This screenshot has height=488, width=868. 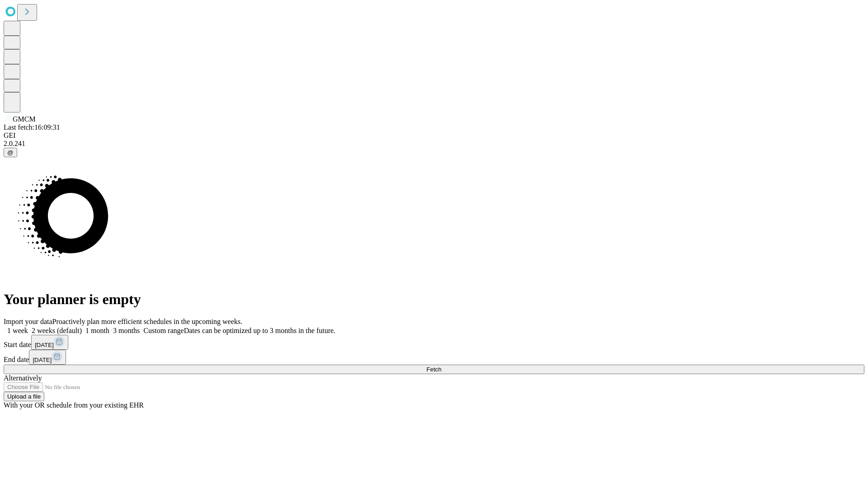 What do you see at coordinates (434, 299) in the screenshot?
I see `h1: Your planner is empty` at bounding box center [434, 299].